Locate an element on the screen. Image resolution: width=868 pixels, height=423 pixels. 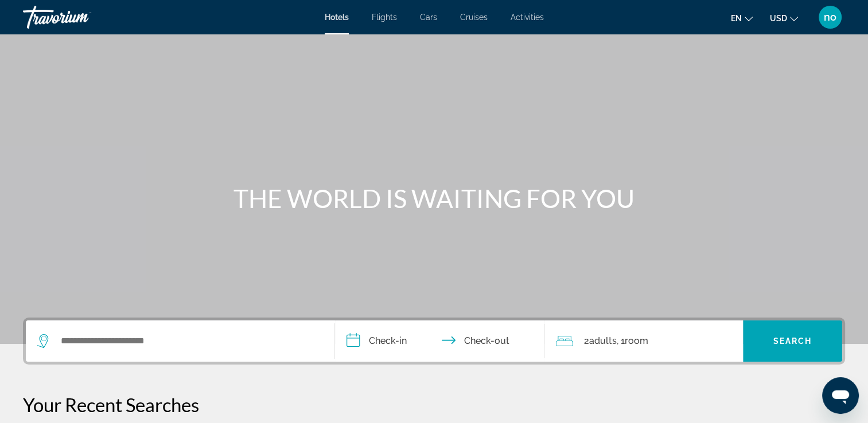
span: , 1 is located at coordinates (631, 341).